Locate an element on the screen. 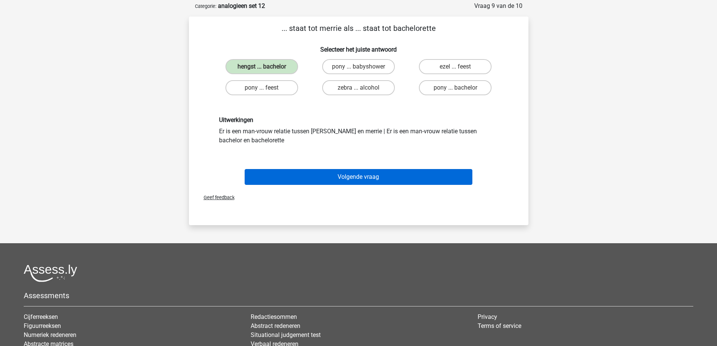 The height and width of the screenshot is (346, 717). label: pony ... feest is located at coordinates (261, 88).